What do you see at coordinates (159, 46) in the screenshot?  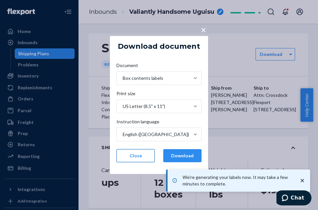 I see `h5: Download document` at bounding box center [159, 46].